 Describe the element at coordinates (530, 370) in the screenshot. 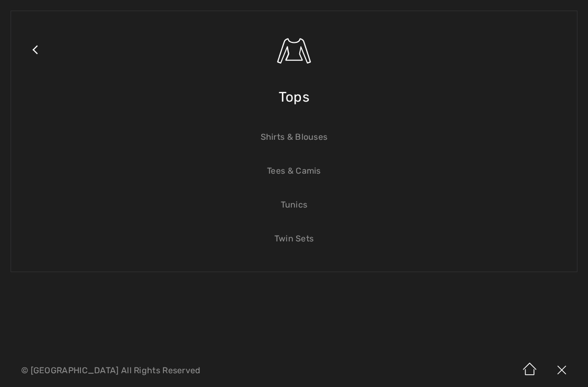

I see `img: Home` at that location.